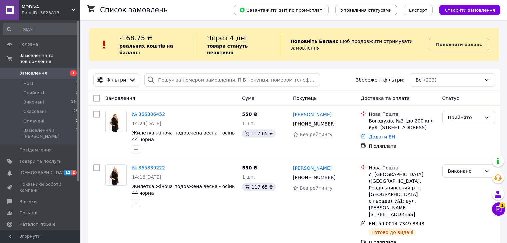  Describe the element at coordinates (451, 98) in the screenshot. I see `span: Статус` at that location.